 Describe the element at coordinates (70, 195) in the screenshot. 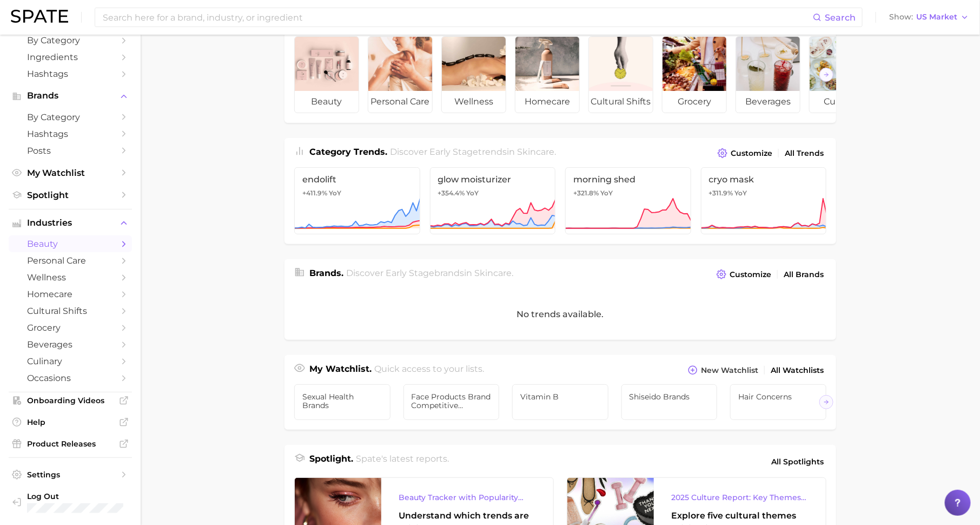

I see `span: Spotlight` at that location.